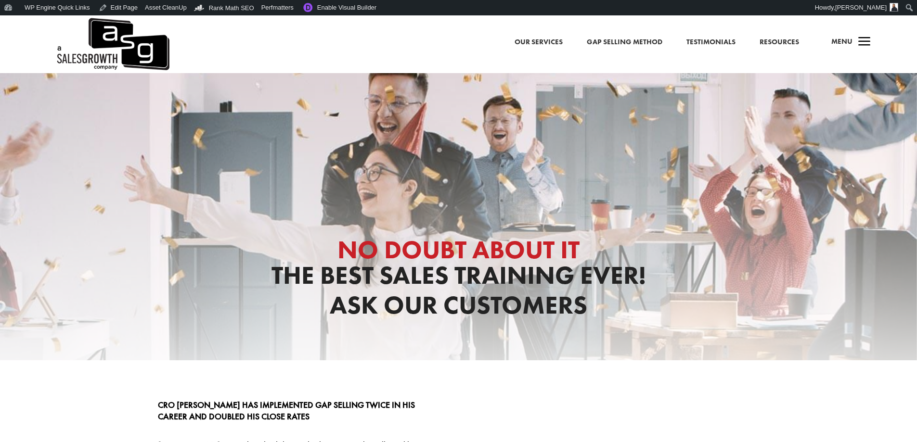  Describe the element at coordinates (458, 265) in the screenshot. I see `h1: The Best Sales Training Ever!` at that location.